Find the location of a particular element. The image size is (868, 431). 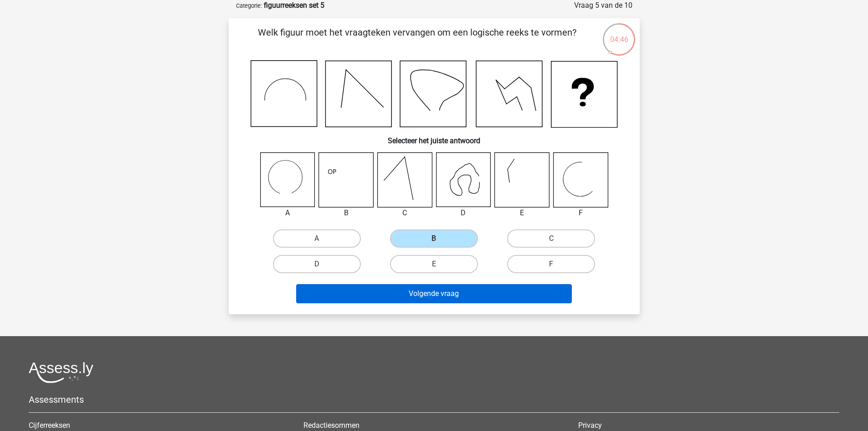

div: C is located at coordinates (405, 213).